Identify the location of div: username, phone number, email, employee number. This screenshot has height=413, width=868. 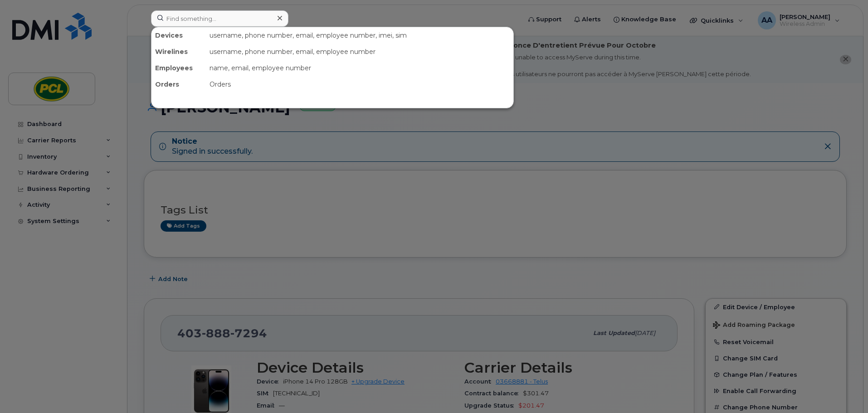
(360, 52).